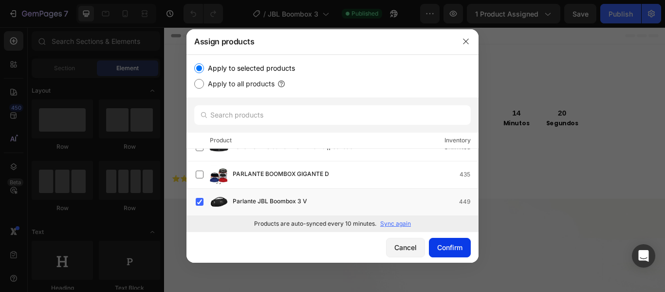 The width and height of the screenshot is (665, 292). What do you see at coordinates (450, 247) in the screenshot?
I see `button: Confirm` at bounding box center [450, 247].